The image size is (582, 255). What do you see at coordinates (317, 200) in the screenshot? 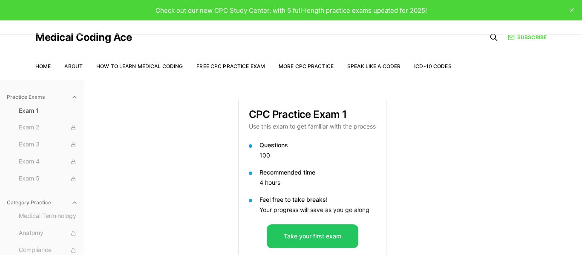
I see `p: Feel free to take breaks!` at bounding box center [317, 200].